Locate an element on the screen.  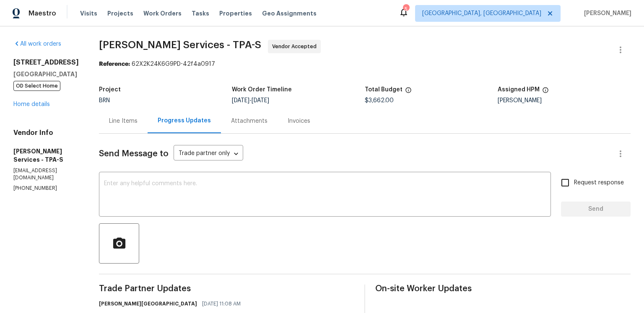
span: Maestro is located at coordinates (42, 13).